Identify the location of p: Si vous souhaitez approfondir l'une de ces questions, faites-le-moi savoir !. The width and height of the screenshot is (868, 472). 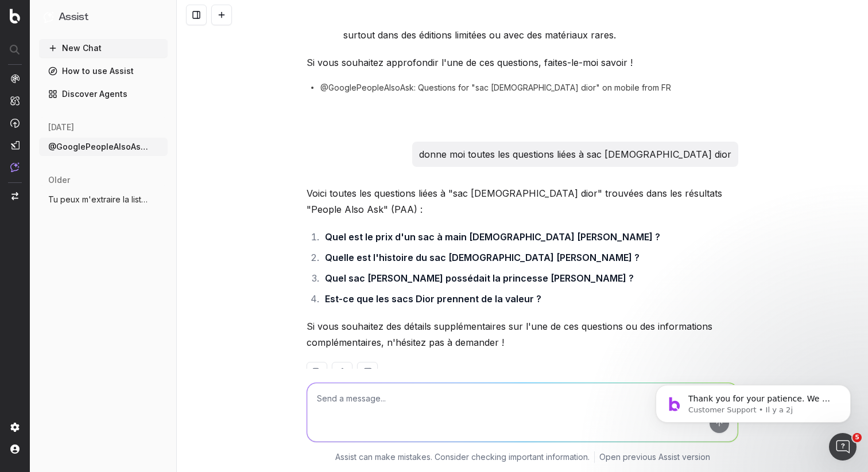
(523, 63).